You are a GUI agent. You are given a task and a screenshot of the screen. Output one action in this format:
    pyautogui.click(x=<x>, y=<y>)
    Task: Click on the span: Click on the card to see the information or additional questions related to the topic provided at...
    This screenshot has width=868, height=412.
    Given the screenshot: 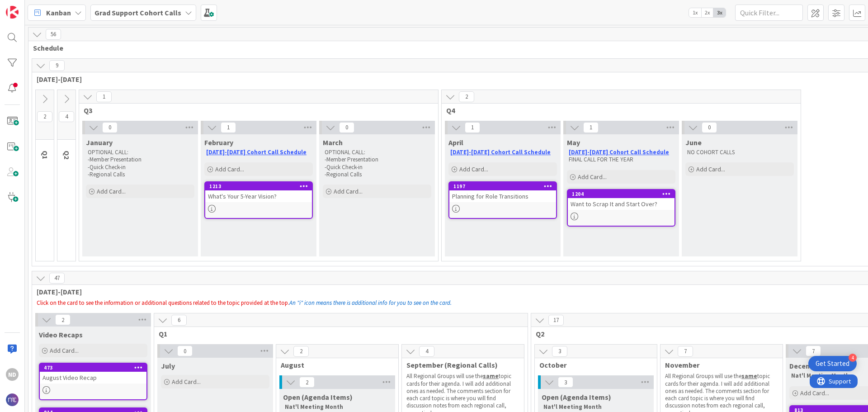 What is the action you would take?
    pyautogui.click(x=163, y=303)
    